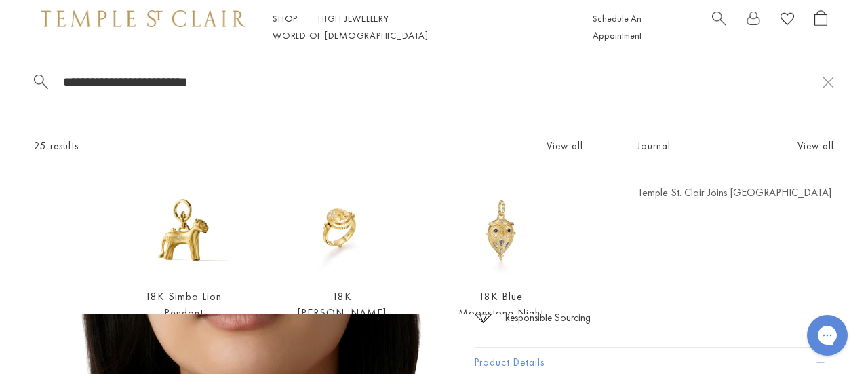  I want to click on a: Search, so click(719, 27).